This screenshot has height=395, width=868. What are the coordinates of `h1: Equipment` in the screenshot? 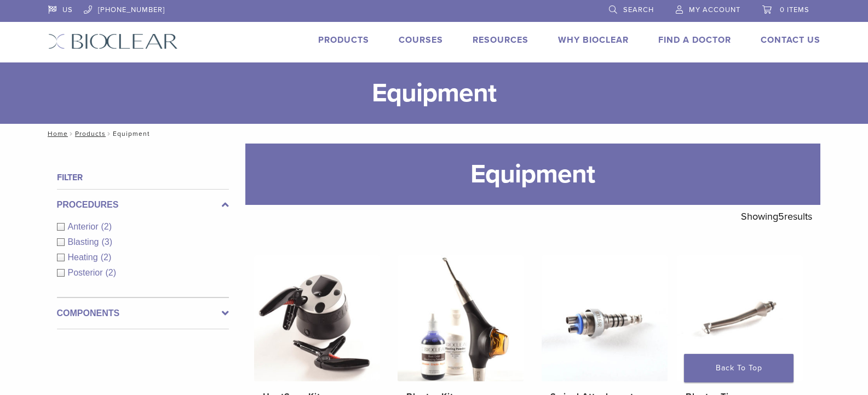 It's located at (533, 174).